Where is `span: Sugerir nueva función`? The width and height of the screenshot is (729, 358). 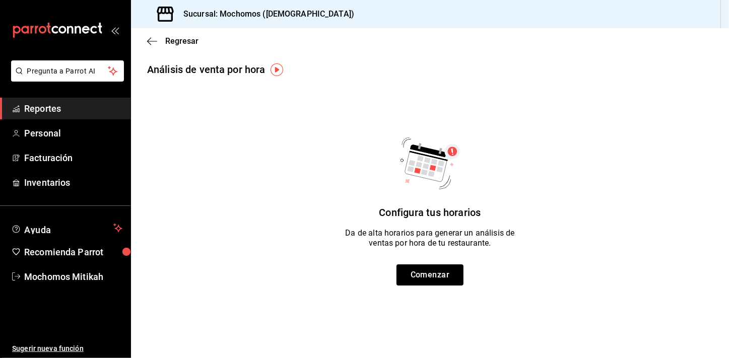 span: Sugerir nueva función is located at coordinates (67, 349).